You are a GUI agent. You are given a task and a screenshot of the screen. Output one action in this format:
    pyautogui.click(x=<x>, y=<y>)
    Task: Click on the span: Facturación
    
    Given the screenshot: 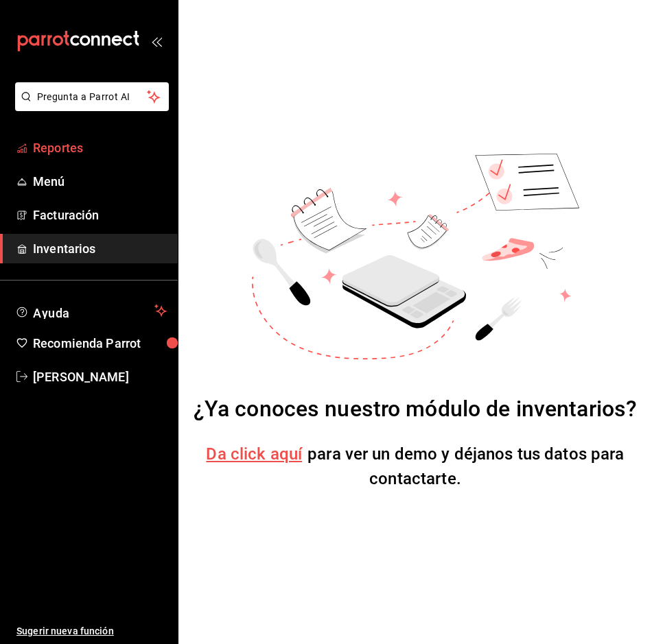 What is the action you would take?
    pyautogui.click(x=99, y=215)
    